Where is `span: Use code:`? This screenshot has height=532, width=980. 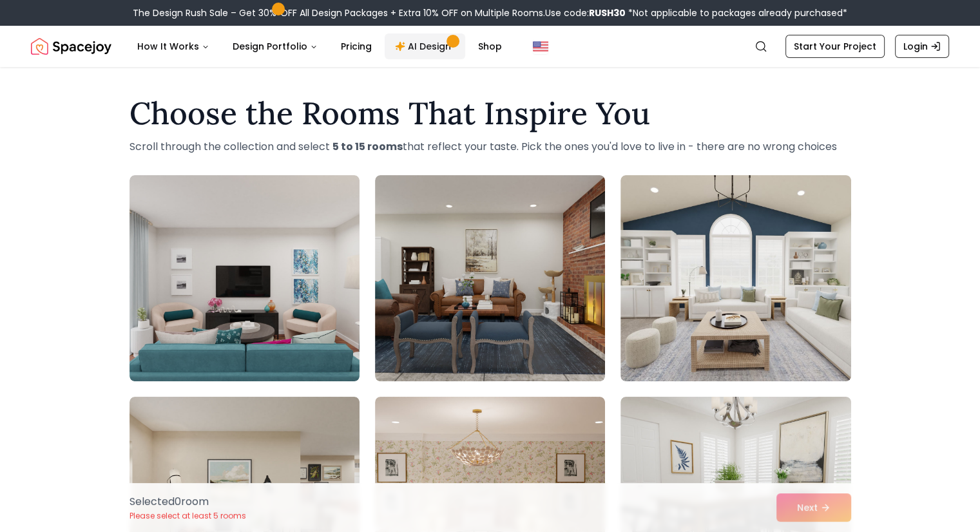
span: Use code: is located at coordinates (585, 13).